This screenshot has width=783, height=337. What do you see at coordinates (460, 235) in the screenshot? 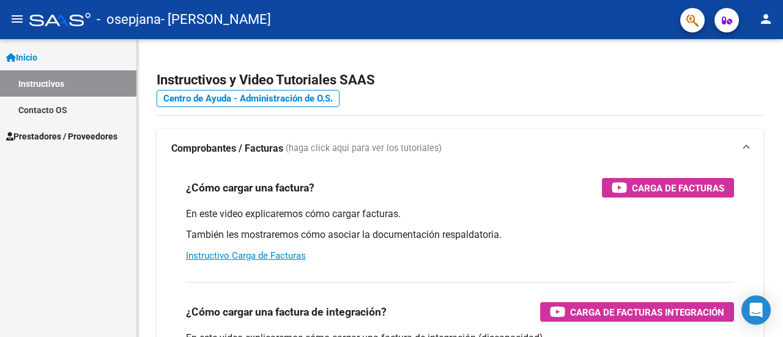
I see `p: También les mostraremos cómo asociar la documentación respaldatoria.` at bounding box center [460, 235].